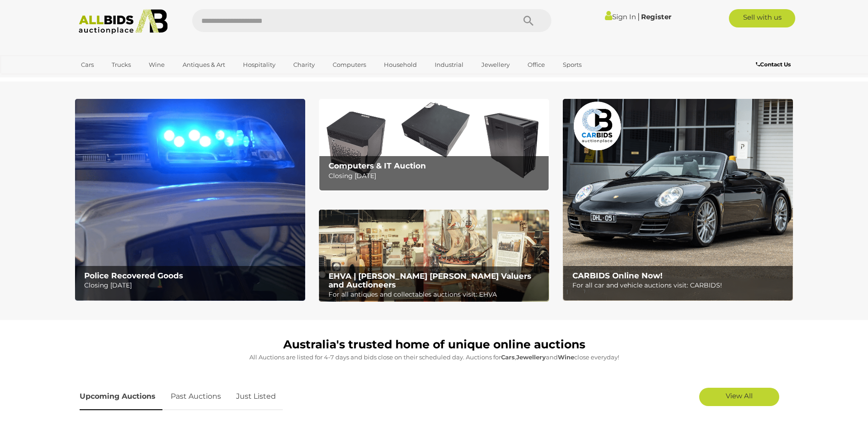  I want to click on a: Cars, so click(88, 64).